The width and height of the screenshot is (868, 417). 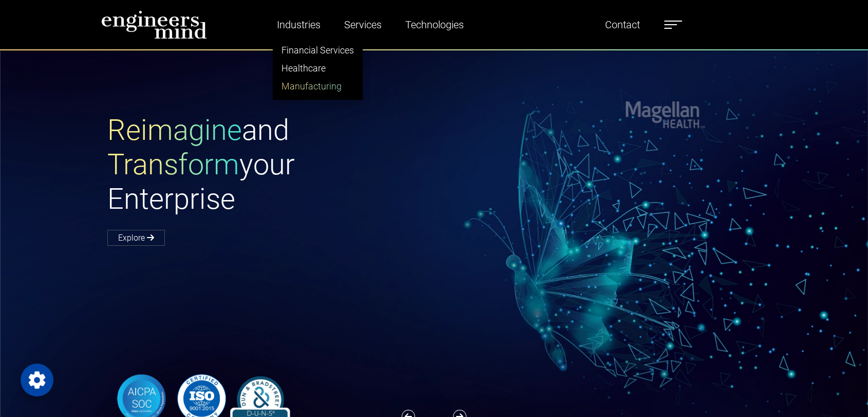 I want to click on span: Reimagine, so click(x=175, y=130).